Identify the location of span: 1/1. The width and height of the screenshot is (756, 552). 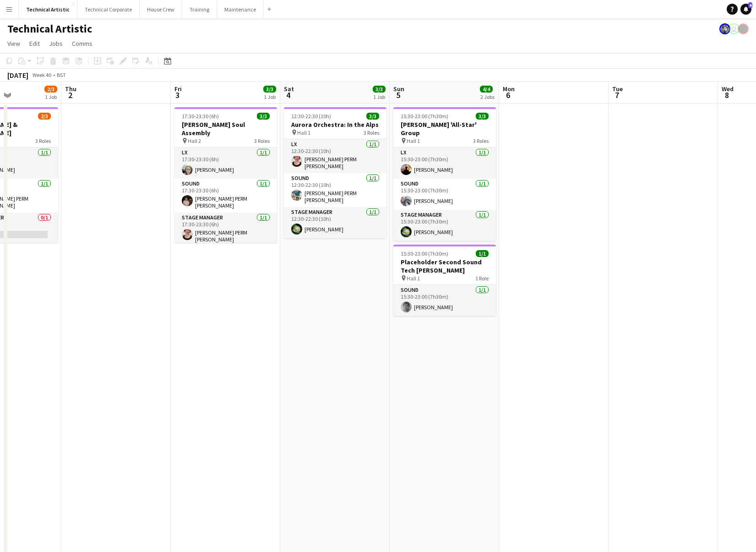
(482, 253).